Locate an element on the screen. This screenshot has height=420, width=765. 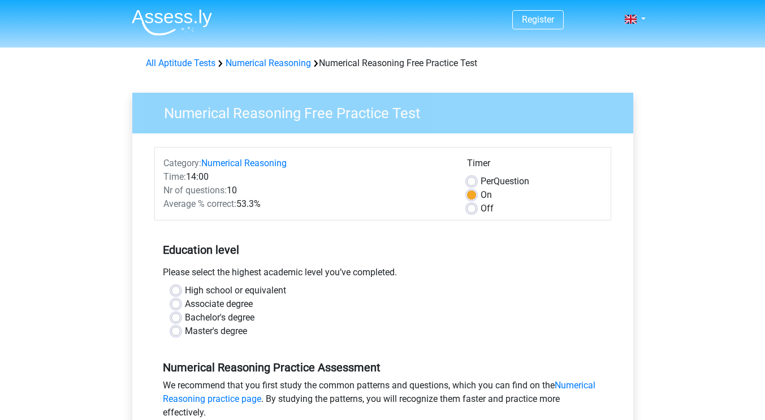
label: Question is located at coordinates (505, 181).